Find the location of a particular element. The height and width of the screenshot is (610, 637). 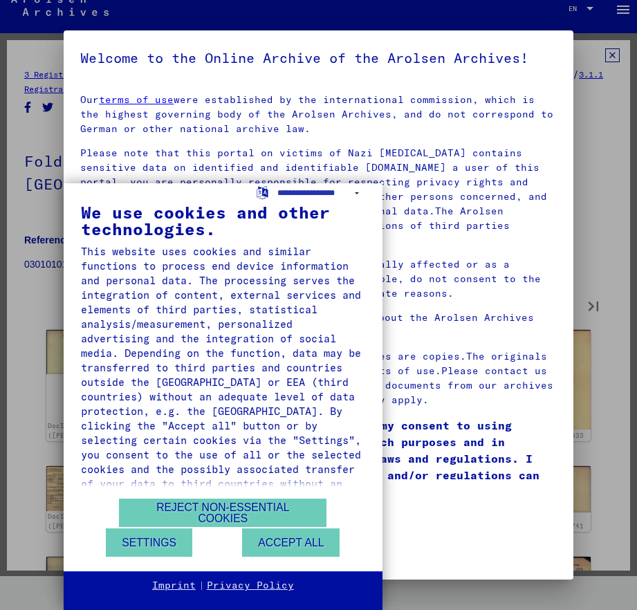

a: Privacy Policy is located at coordinates (250, 586).